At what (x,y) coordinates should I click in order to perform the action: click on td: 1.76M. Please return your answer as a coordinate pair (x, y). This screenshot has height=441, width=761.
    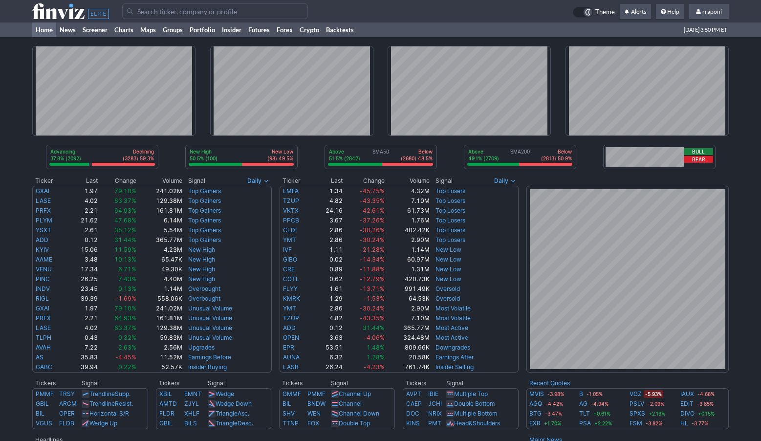
    Looking at the image, I should click on (407, 220).